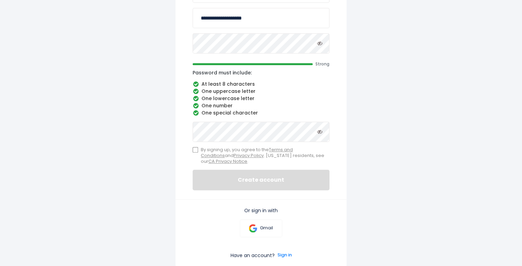 The height and width of the screenshot is (266, 522). Describe the element at coordinates (267, 228) in the screenshot. I see `p: Gmail` at that location.